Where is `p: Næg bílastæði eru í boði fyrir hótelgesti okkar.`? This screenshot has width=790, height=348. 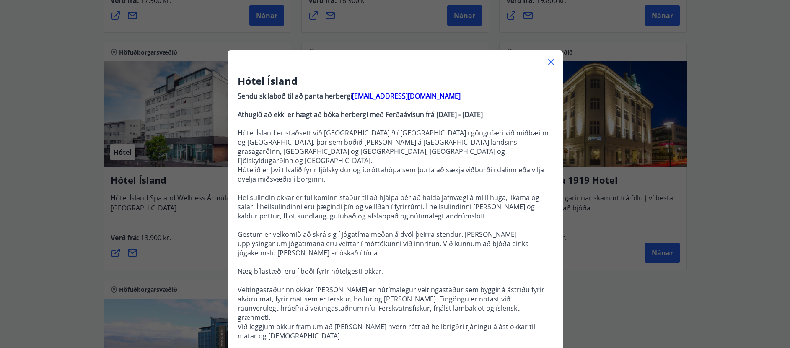 p: Næg bílastæði eru í boði fyrir hótelgesti okkar. is located at coordinates (395, 271).